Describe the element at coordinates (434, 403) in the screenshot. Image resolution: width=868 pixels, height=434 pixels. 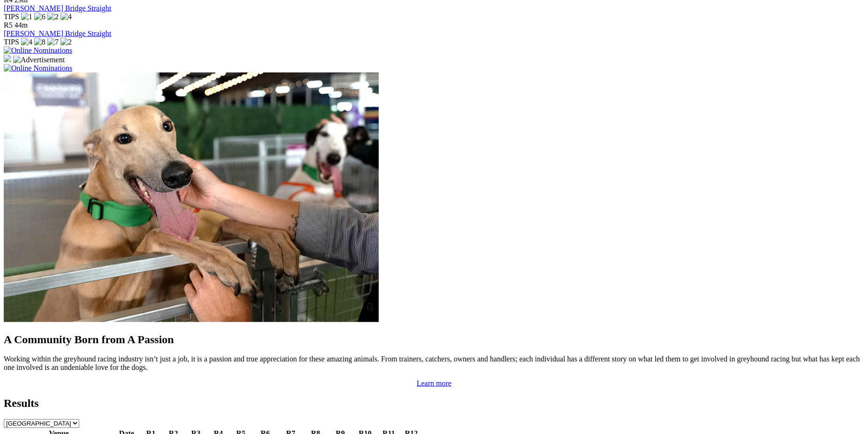
I see `h2: Results` at that location.